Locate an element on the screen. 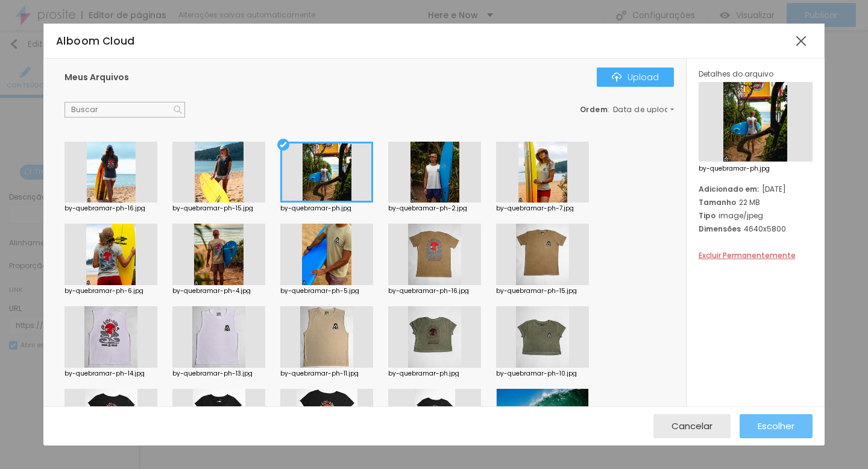 This screenshot has height=469, width=868. span: Tipo is located at coordinates (707, 215).